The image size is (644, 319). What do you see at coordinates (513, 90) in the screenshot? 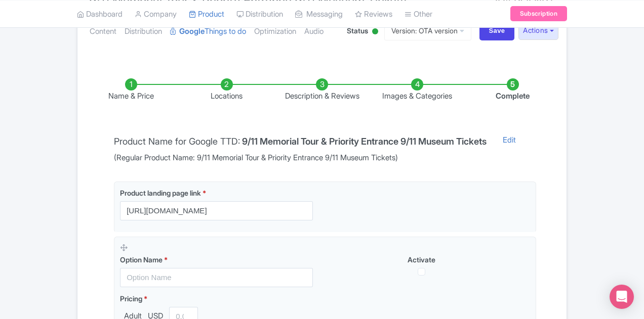
I see `li: Complete` at bounding box center [513, 90].